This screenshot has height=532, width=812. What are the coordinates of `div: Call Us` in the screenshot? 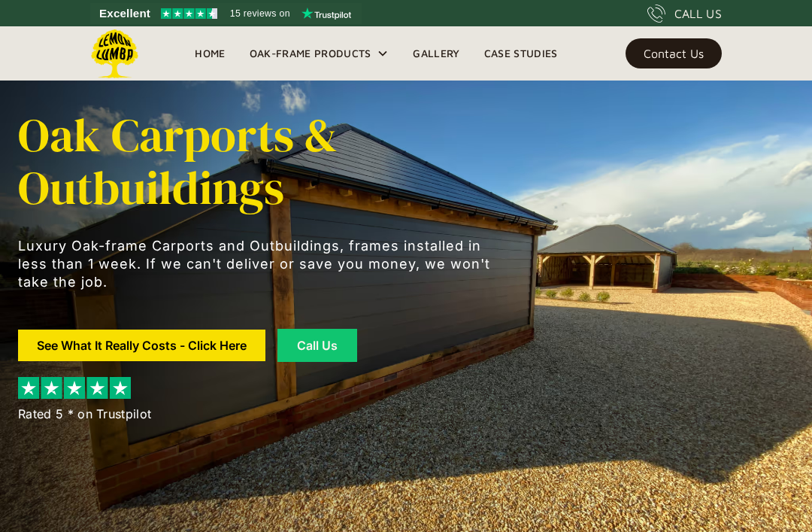 It's located at (317, 346).